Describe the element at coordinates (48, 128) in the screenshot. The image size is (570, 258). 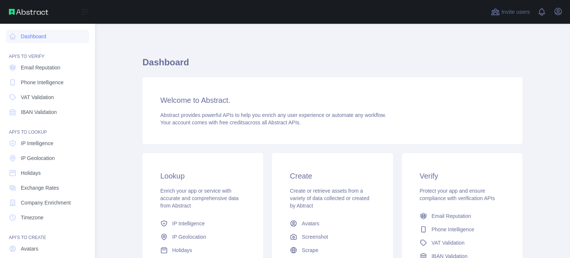
I see `div: API'S TO LOOKUP` at that location.